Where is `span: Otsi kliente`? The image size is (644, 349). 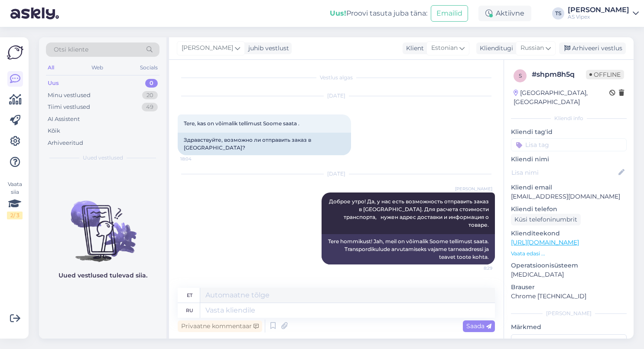 span: Otsi kliente is located at coordinates (71, 49).